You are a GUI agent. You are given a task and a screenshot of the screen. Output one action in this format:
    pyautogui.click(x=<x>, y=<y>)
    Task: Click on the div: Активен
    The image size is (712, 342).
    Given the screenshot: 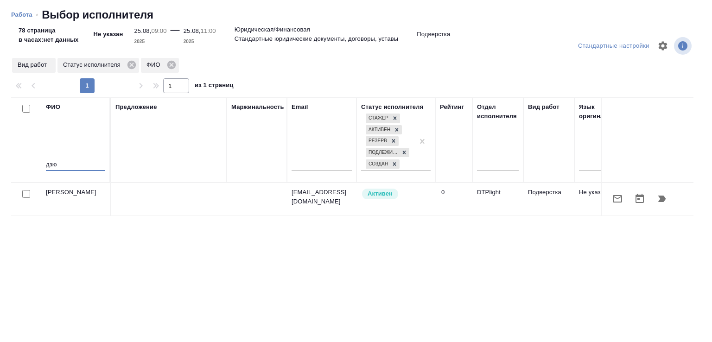 What is the action you would take?
    pyautogui.click(x=379, y=130)
    